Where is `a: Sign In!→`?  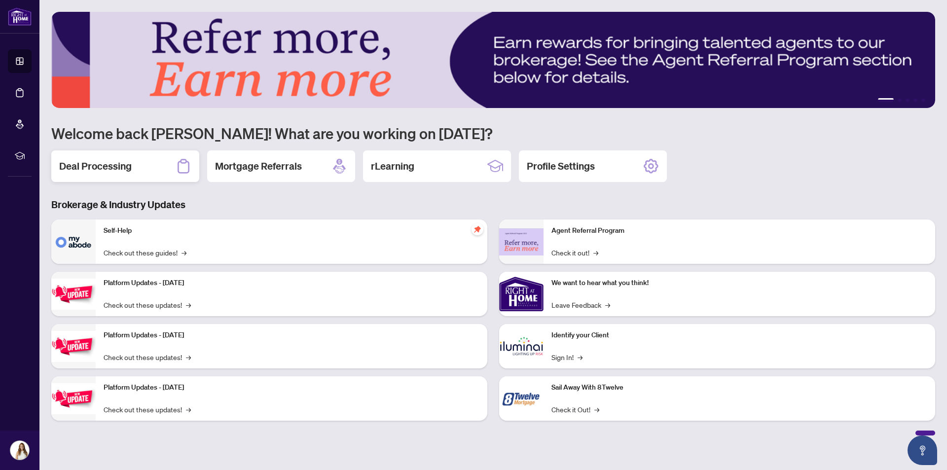
a: Sign In!→ is located at coordinates (567, 357).